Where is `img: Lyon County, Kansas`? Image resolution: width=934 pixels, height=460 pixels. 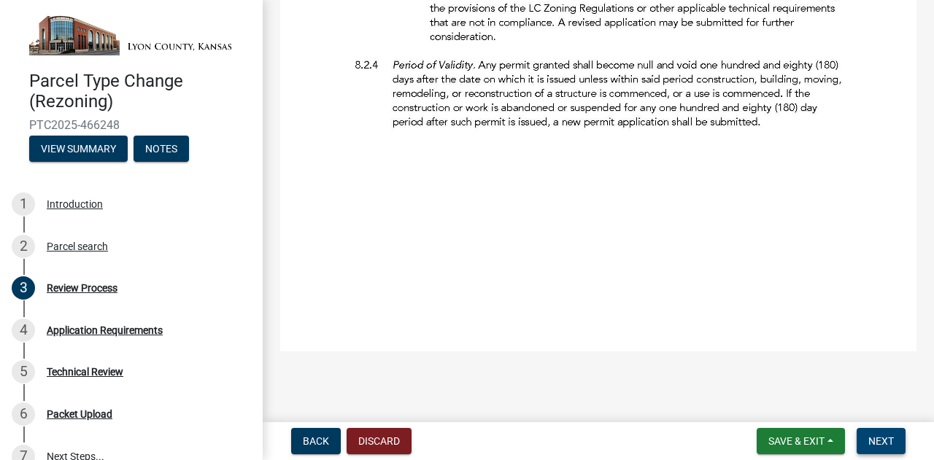 img: Lyon County, Kansas is located at coordinates (134, 35).